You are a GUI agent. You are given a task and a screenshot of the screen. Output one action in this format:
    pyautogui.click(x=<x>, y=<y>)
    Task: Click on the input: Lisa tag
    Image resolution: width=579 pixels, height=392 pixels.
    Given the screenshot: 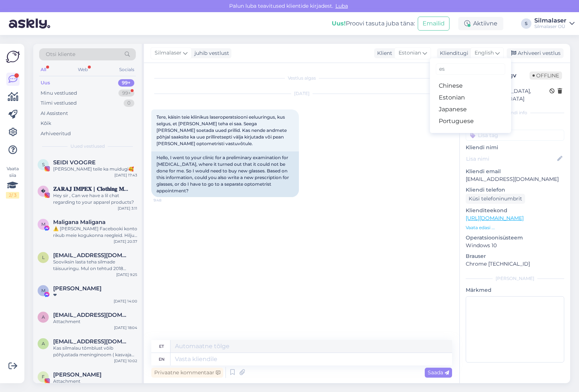 What is the action you would take?
    pyautogui.click(x=515, y=136)
    